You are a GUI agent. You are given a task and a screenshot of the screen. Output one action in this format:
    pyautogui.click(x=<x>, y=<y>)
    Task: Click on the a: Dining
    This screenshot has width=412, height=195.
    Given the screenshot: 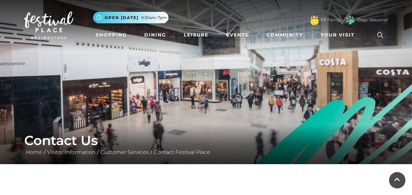 What is the action you would take?
    pyautogui.click(x=155, y=35)
    